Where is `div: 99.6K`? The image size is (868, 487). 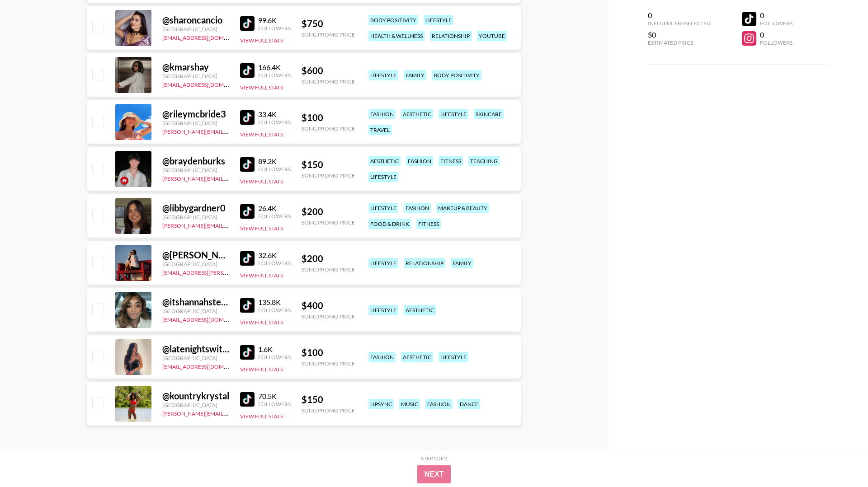 div: 99.6K is located at coordinates (274, 20).